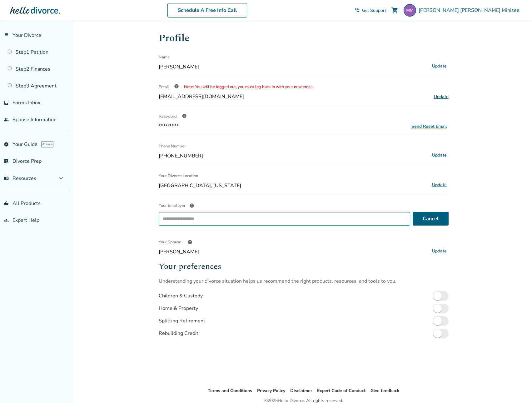  Describe the element at coordinates (304, 266) in the screenshot. I see `h2: Your preferences` at that location.